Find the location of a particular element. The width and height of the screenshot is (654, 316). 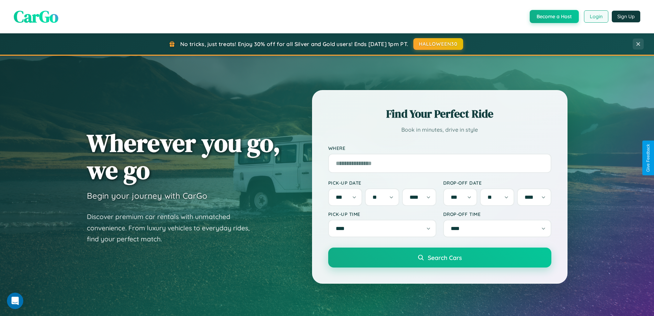

h3: Begin your journey with CarGo is located at coordinates (147, 195).